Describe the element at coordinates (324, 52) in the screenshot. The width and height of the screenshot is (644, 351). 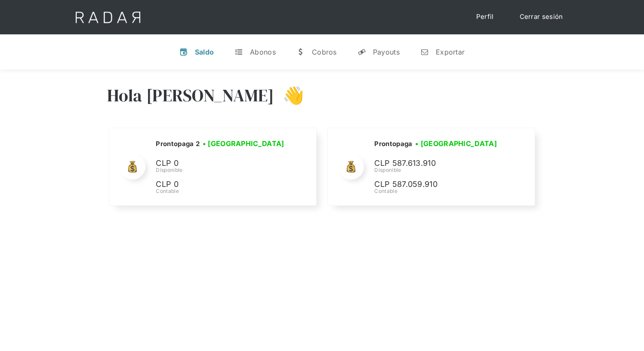
I see `div: Cobros` at that location.